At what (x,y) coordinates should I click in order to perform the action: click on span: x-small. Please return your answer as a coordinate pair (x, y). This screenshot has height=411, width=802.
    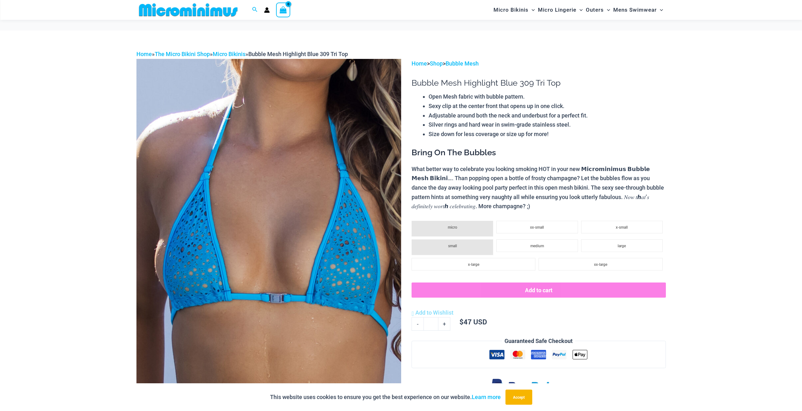
    Looking at the image, I should click on (622, 228).